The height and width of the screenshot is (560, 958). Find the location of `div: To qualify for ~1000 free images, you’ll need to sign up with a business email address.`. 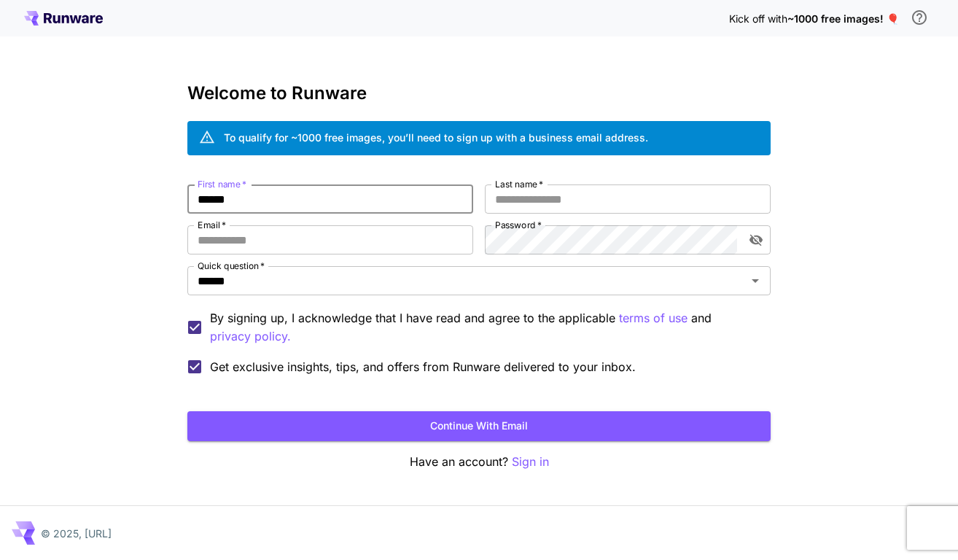

div: To qualify for ~1000 free images, you’ll need to sign up with a business email address. is located at coordinates (436, 137).